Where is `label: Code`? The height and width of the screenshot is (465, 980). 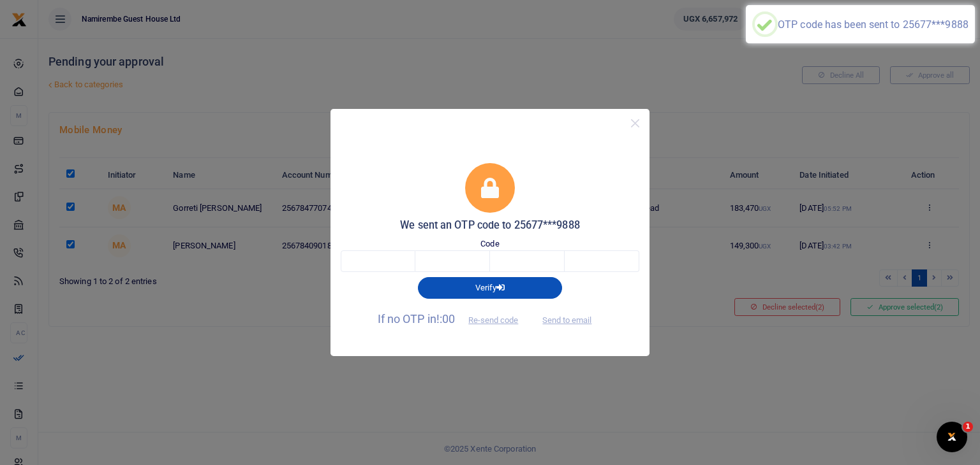 label: Code is located at coordinates (490, 244).